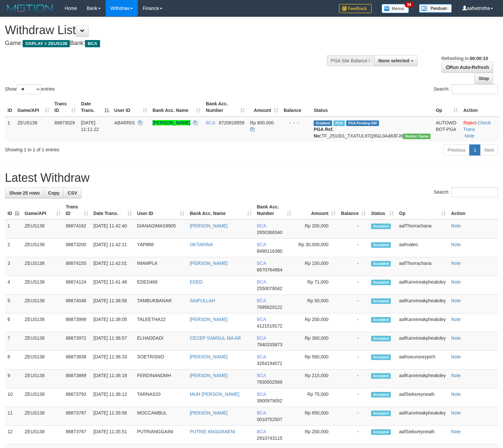 The height and width of the screenshot is (448, 503). What do you see at coordinates (396, 9) in the screenshot?
I see `img: Button%20Memo.svg` at bounding box center [396, 9].